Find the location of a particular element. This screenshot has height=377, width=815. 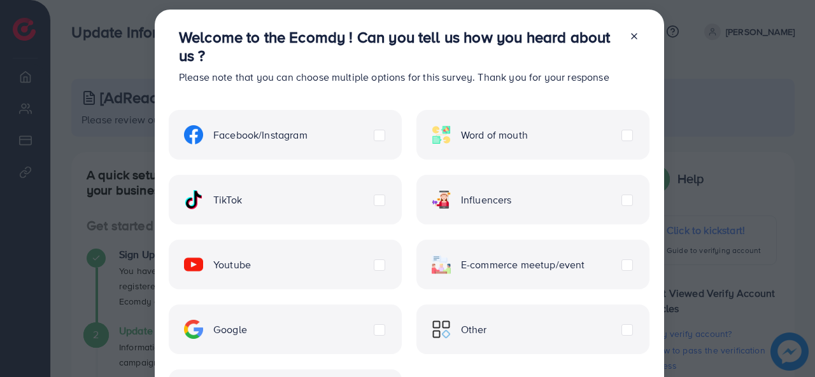

img: ic-facebook.134605ef.svg is located at coordinates (193, 135).